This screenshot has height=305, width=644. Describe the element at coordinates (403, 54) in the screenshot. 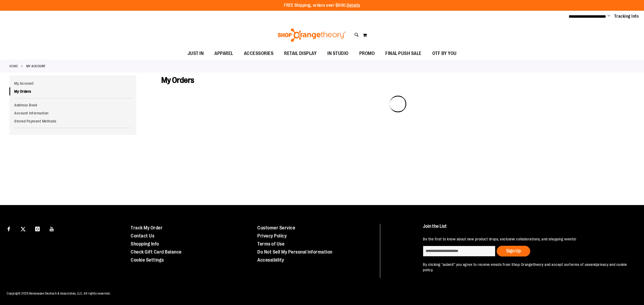

I see `span: FINAL PUSH SALE` at that location.